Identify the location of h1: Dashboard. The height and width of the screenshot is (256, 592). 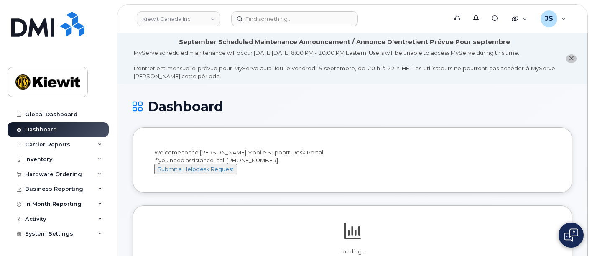
(353, 106).